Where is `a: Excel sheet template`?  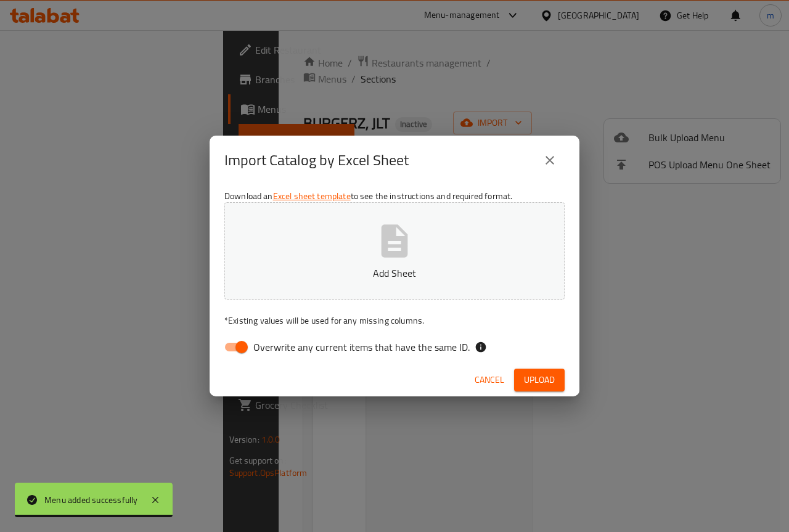
a: Excel sheet template is located at coordinates (312, 196).